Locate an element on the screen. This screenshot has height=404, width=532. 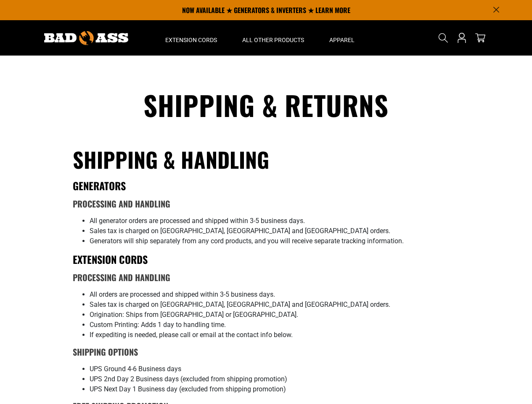
span: UPS 2nd Day 2 Business days (excluded from shipping promotion) is located at coordinates (189, 378).